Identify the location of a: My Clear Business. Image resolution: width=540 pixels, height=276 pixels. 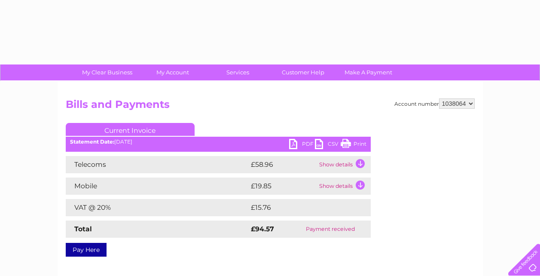
(107, 72).